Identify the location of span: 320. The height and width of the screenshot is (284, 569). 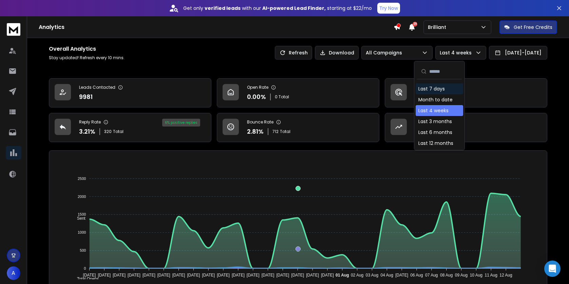
(108, 131).